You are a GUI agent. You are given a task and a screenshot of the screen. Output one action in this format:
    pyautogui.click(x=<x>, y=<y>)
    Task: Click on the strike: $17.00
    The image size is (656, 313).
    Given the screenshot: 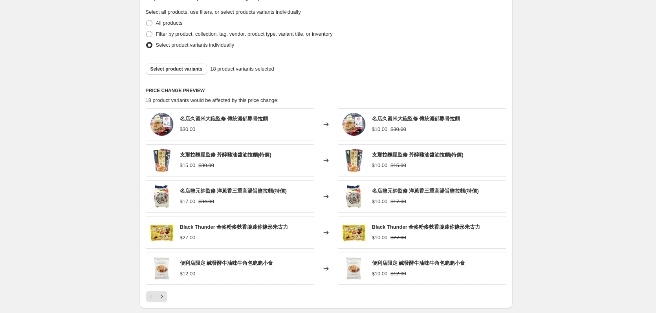 What is the action you would take?
    pyautogui.click(x=398, y=202)
    